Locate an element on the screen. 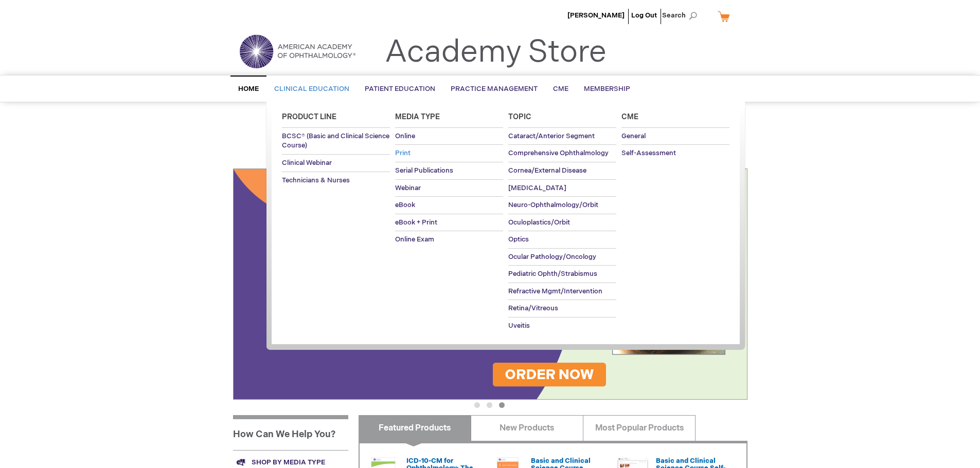 Image resolution: width=980 pixels, height=468 pixels. span: Neuro-Ophthalmology/Orbit is located at coordinates (553, 205).